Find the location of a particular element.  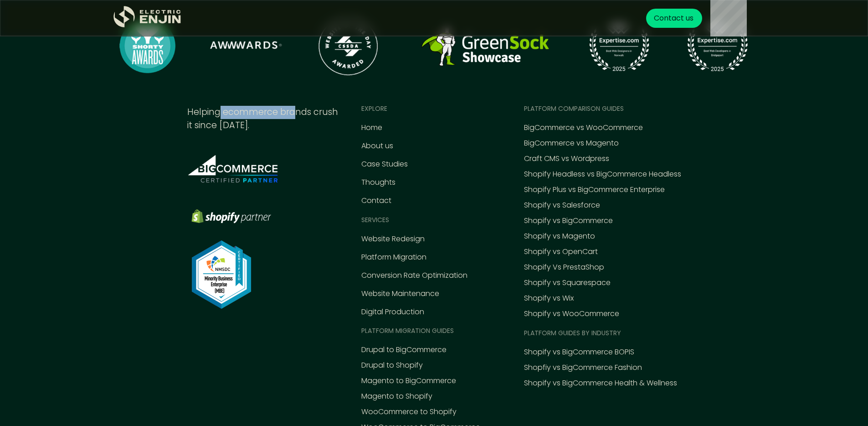

a: Shopfiy vs BigCommerce Fashion is located at coordinates (583, 368).